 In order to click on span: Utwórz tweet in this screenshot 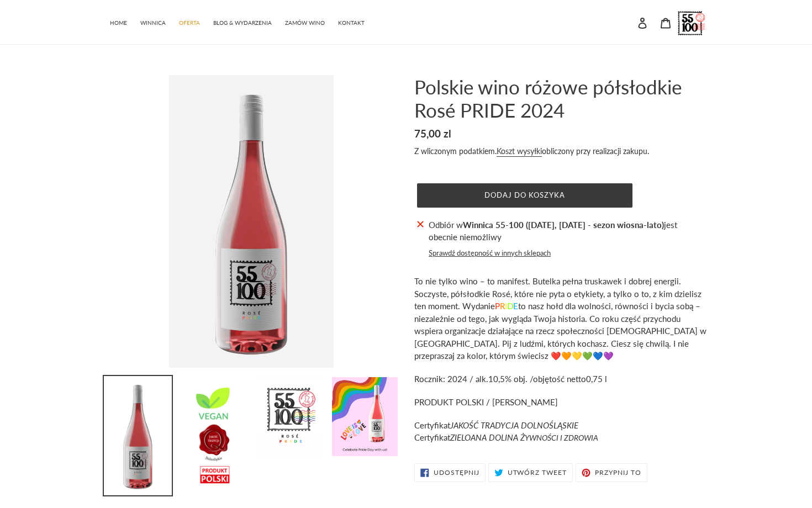, I will do `click(537, 473)`.